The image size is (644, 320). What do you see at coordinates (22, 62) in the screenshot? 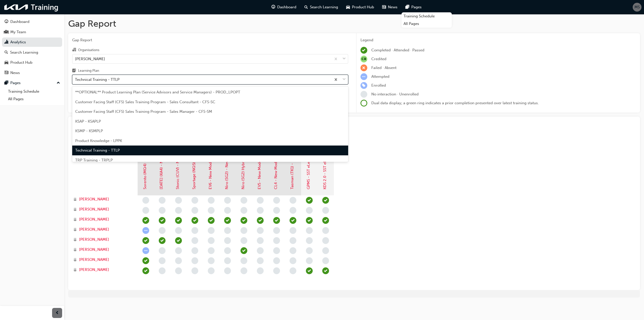
I see `div: Product Hub` at bounding box center [22, 62].